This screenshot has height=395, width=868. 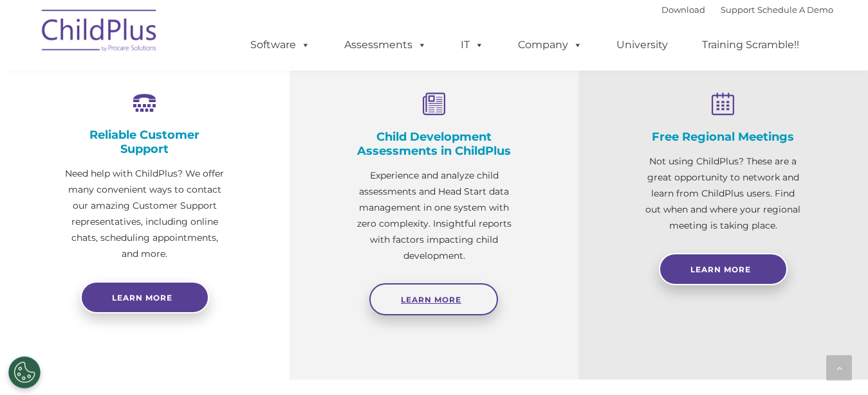 I want to click on a: Learn more, so click(x=145, y=298).